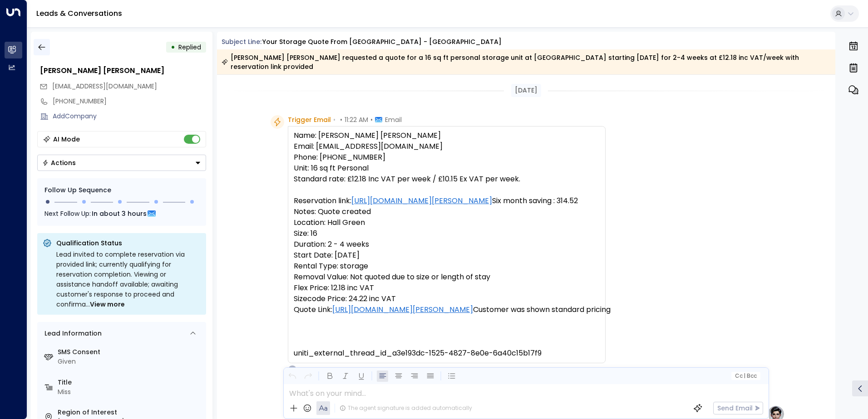 The width and height of the screenshot is (868, 419). I want to click on span: Dorisappiahasante17@gmail.com, so click(104, 86).